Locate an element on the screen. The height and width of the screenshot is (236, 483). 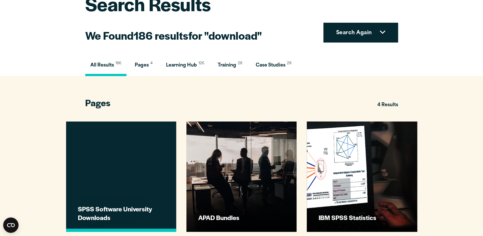
span: All Results is located at coordinates (102, 65).